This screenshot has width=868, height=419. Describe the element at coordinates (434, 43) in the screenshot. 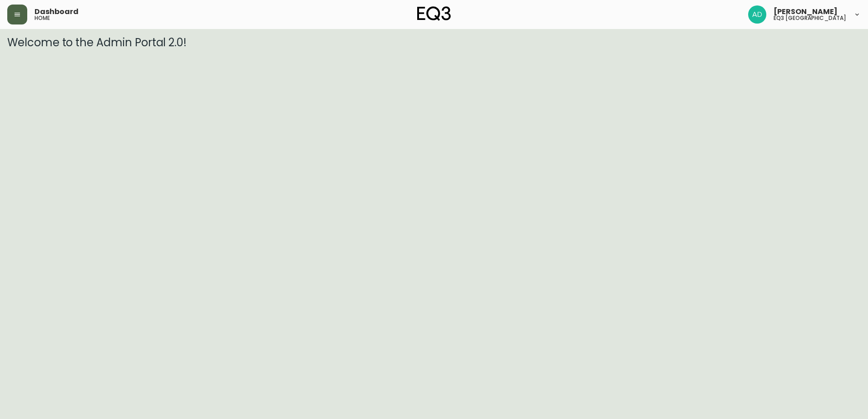

I see `h3: Welcome to the Admin Portal 2.0!` at that location.